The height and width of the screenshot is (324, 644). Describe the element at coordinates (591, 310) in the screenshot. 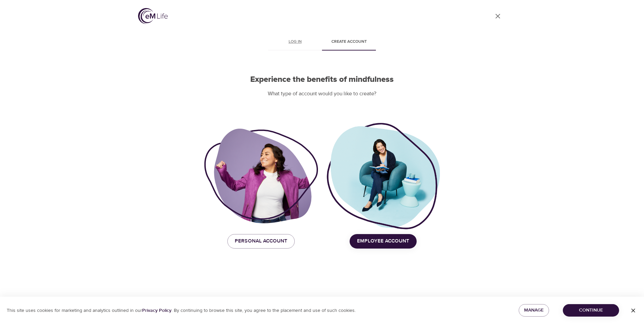

I see `span: Continue` at that location.